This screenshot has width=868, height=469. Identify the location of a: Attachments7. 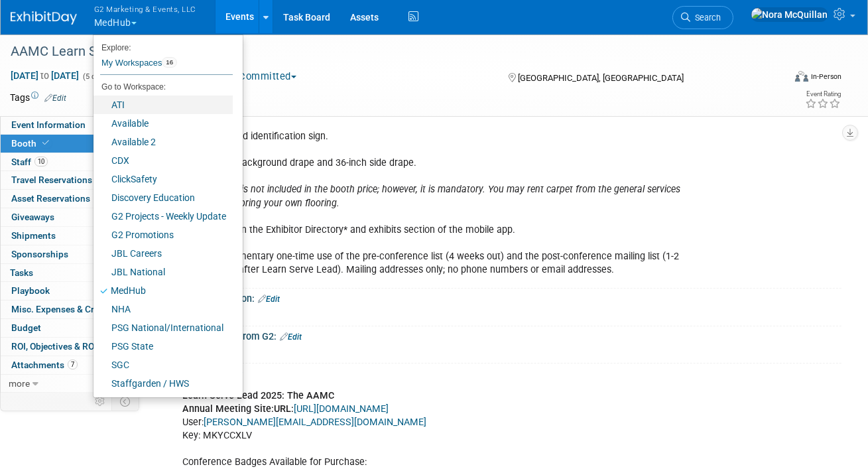
(70, 364).